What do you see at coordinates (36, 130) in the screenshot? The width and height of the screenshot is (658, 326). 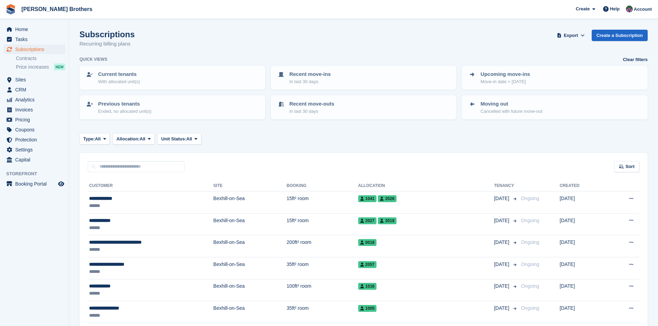 I see `span: Coupons` at bounding box center [36, 130].